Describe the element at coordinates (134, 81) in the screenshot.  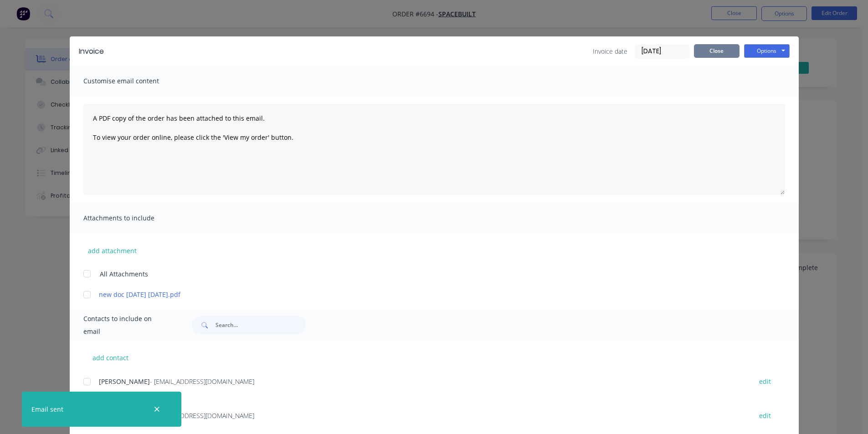
I see `span: Customise email content` at that location.